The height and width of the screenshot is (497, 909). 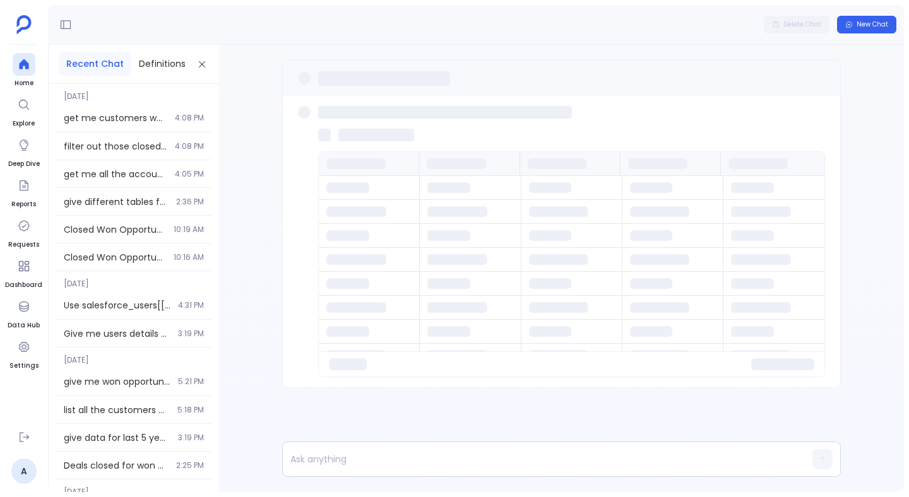 I want to click on a: Requests, so click(x=23, y=232).